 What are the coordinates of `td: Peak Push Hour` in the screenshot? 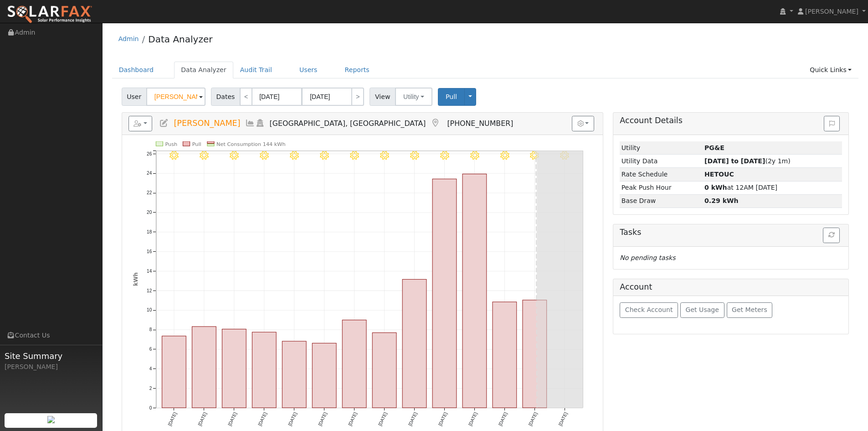 It's located at (661, 188).